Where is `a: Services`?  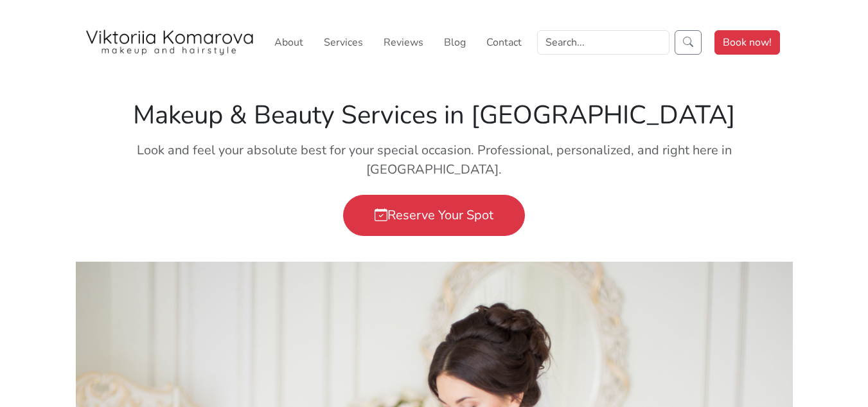 a: Services is located at coordinates (343, 42).